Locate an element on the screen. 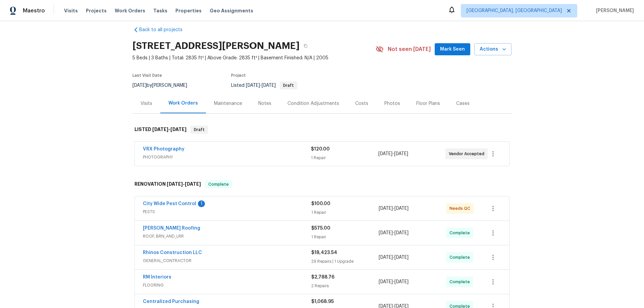 Image resolution: width=644 pixels, height=308 pixels. span: Maestro is located at coordinates (34, 11).